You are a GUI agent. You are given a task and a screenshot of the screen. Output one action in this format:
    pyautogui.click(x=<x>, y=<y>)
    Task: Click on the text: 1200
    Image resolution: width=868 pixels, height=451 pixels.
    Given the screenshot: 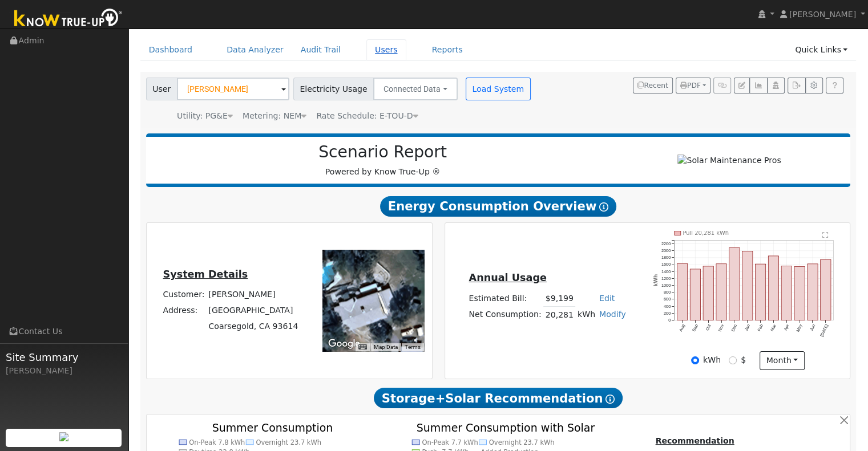 What is the action you would take?
    pyautogui.click(x=666, y=279)
    